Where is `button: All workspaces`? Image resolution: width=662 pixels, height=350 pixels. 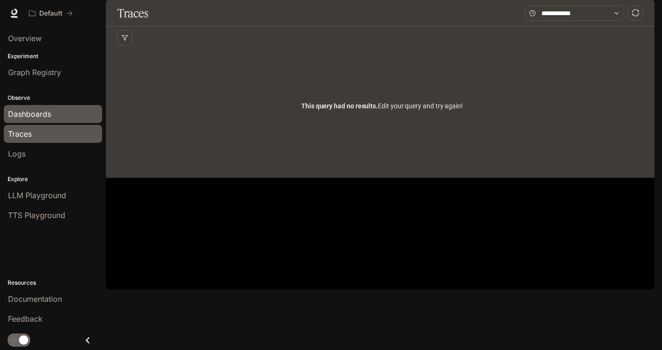 button: All workspaces is located at coordinates (51, 13).